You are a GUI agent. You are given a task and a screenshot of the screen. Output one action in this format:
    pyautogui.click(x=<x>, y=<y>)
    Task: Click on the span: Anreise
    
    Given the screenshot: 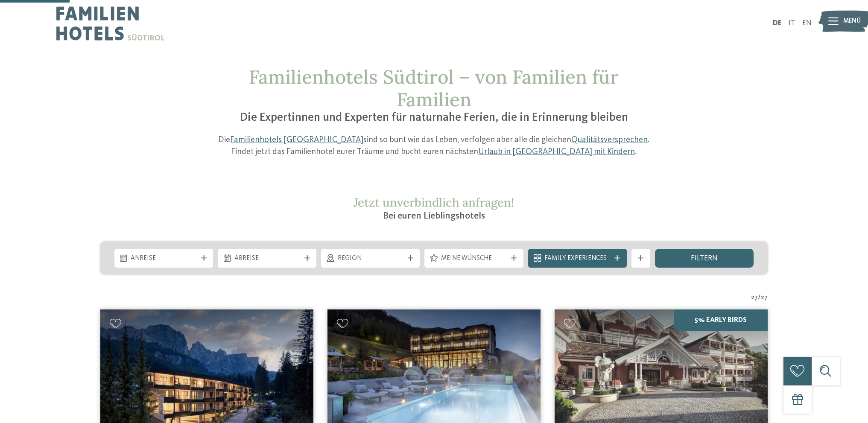 What is the action you would take?
    pyautogui.click(x=164, y=258)
    